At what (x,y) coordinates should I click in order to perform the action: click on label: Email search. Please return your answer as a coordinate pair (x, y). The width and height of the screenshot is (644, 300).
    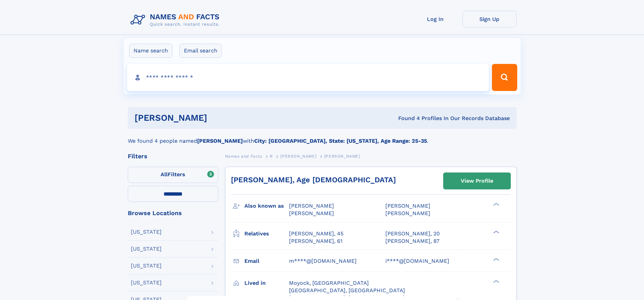
    Looking at the image, I should click on (200, 51).